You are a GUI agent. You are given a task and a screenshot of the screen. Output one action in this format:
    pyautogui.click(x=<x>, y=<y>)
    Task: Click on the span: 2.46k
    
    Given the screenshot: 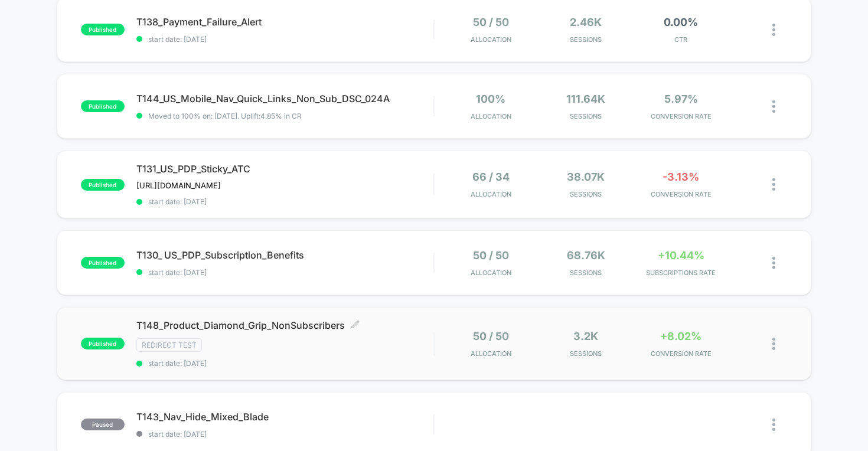 What is the action you would take?
    pyautogui.click(x=585, y=22)
    